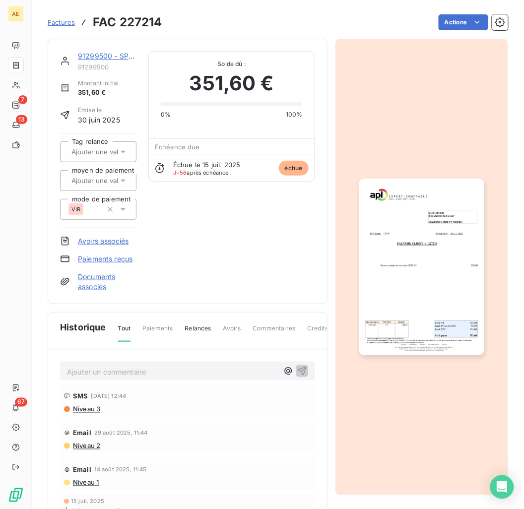 The height and width of the screenshot is (509, 524). I want to click on span: Niveau 2, so click(86, 446).